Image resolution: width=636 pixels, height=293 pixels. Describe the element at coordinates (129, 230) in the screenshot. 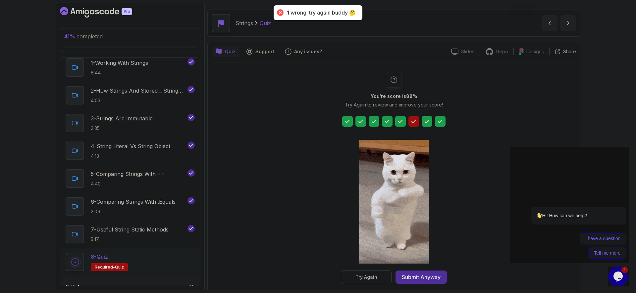

I see `p: 7 - Useful String Static Methods` at that location.